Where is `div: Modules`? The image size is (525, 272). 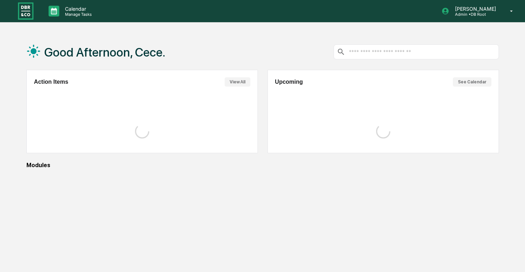
div: Modules is located at coordinates (263, 165).